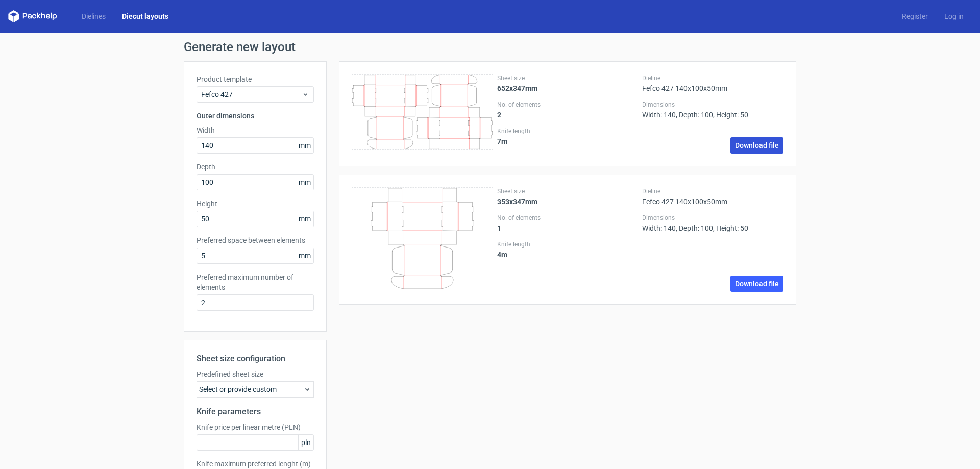 This screenshot has height=469, width=980. What do you see at coordinates (517, 201) in the screenshot?
I see `strong: 353x347mm` at bounding box center [517, 201].